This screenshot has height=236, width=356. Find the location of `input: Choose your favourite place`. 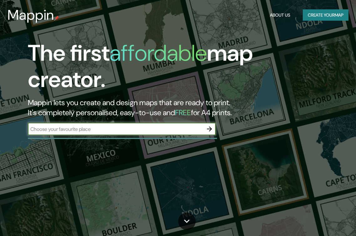

input: Choose your favourite place is located at coordinates (116, 129).